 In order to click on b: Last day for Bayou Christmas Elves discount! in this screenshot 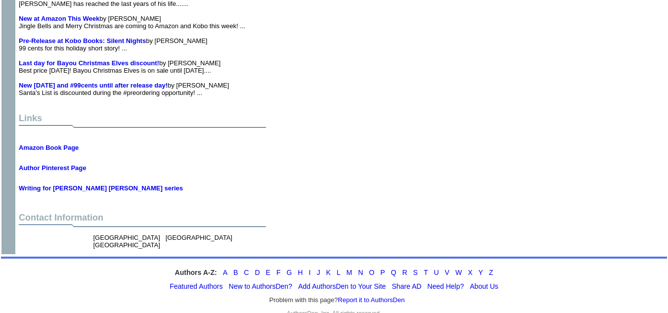, I will do `click(89, 63)`.